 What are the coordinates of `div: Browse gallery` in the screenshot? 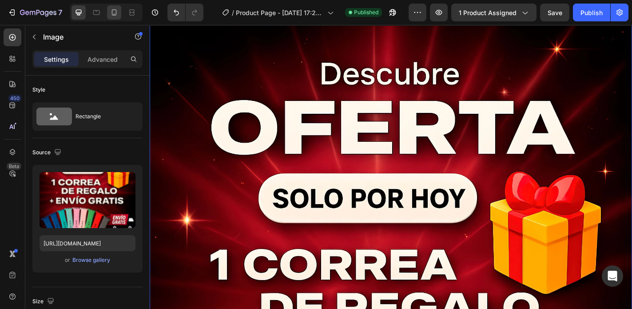 It's located at (91, 260).